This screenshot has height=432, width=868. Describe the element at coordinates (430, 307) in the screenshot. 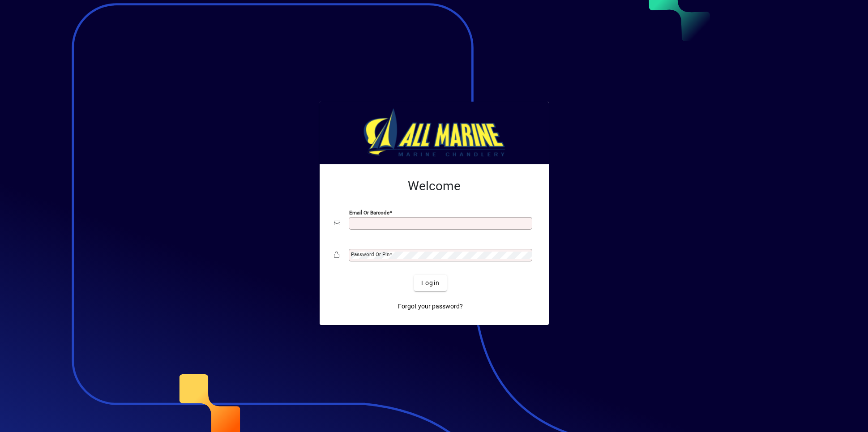

I see `span: Forgot your password?` at that location.